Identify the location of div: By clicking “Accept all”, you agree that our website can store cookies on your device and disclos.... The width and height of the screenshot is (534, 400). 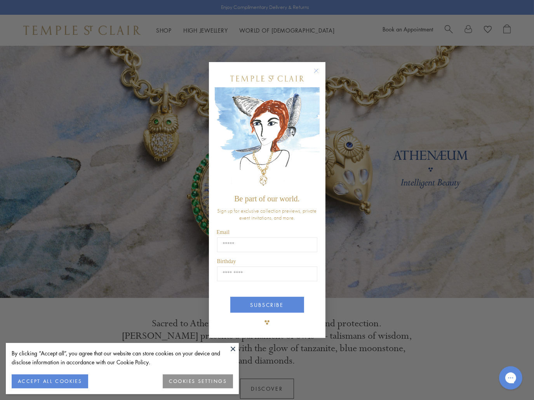
(122, 358).